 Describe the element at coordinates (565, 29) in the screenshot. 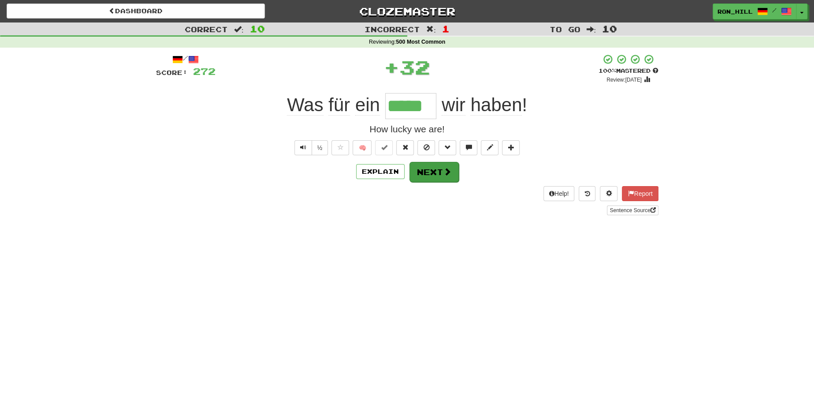

I see `span: To go` at that location.